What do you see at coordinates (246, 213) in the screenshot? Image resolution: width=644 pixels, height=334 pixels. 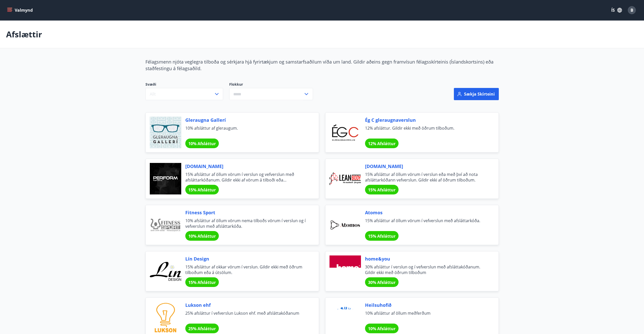 I see `span: Fitness Sport` at bounding box center [246, 213].